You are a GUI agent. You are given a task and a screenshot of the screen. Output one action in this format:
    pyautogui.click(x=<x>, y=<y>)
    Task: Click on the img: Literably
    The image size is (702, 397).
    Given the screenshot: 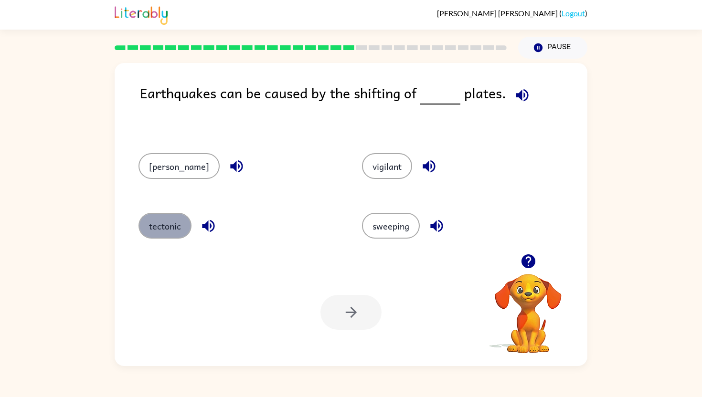 What is the action you would take?
    pyautogui.click(x=141, y=14)
    